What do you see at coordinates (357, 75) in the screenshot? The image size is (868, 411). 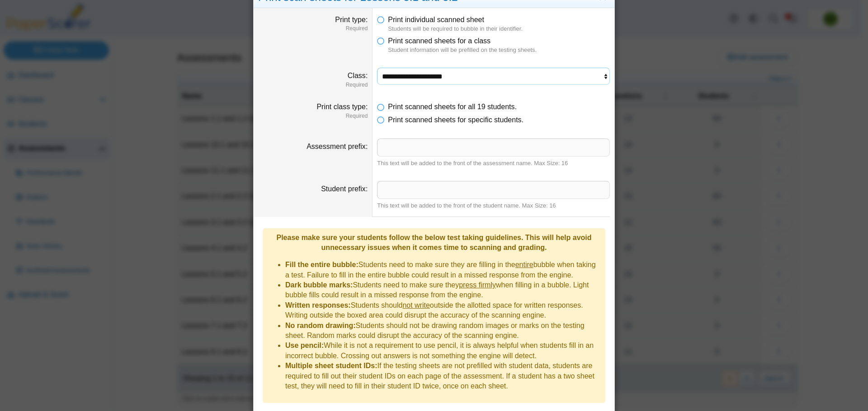 I see `label: Class` at bounding box center [357, 75].